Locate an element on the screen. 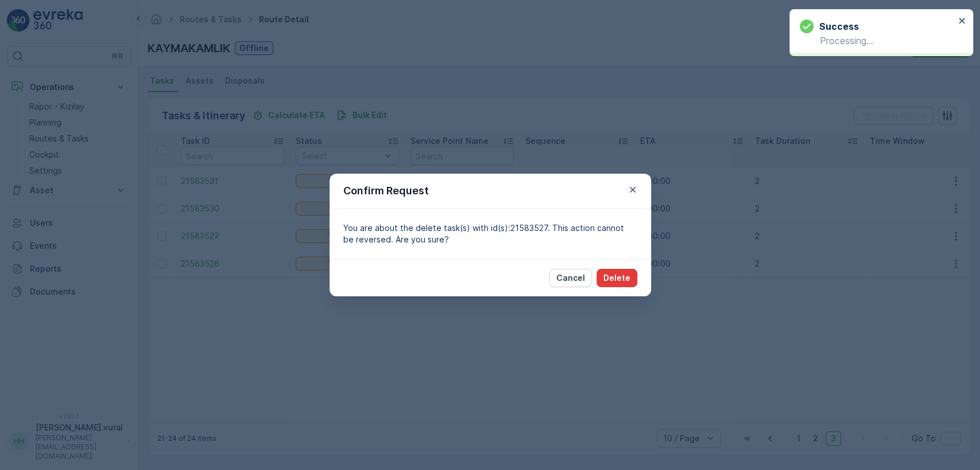 The height and width of the screenshot is (470, 980). p: Confirm Request is located at coordinates (386, 191).